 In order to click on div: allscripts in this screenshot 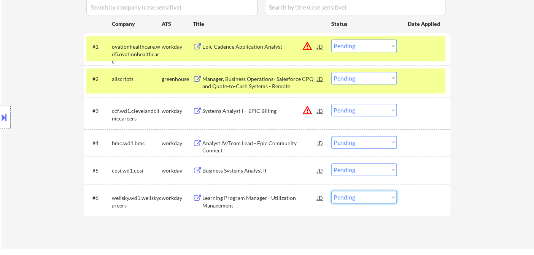, I will do `click(137, 79)`.